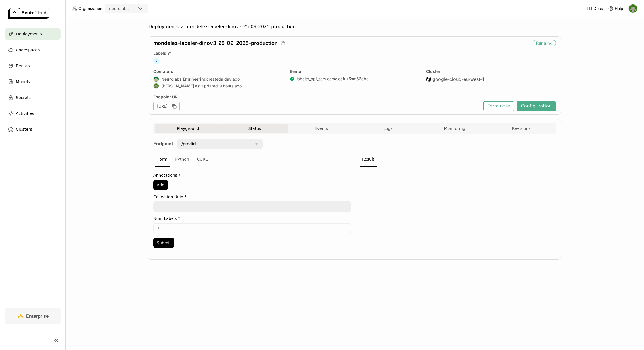  What do you see at coordinates (33, 129) in the screenshot?
I see `a: Clusters` at bounding box center [33, 129].